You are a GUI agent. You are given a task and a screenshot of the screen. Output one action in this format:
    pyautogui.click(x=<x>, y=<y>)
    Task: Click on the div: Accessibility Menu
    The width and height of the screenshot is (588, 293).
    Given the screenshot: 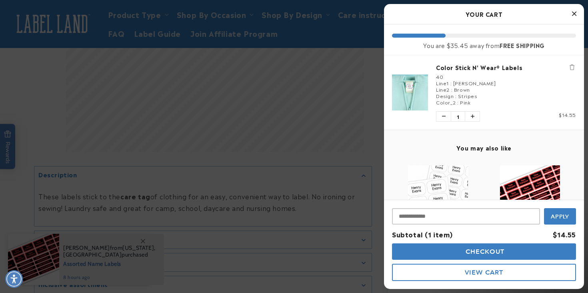 What is the action you would take?
    pyautogui.click(x=14, y=279)
    